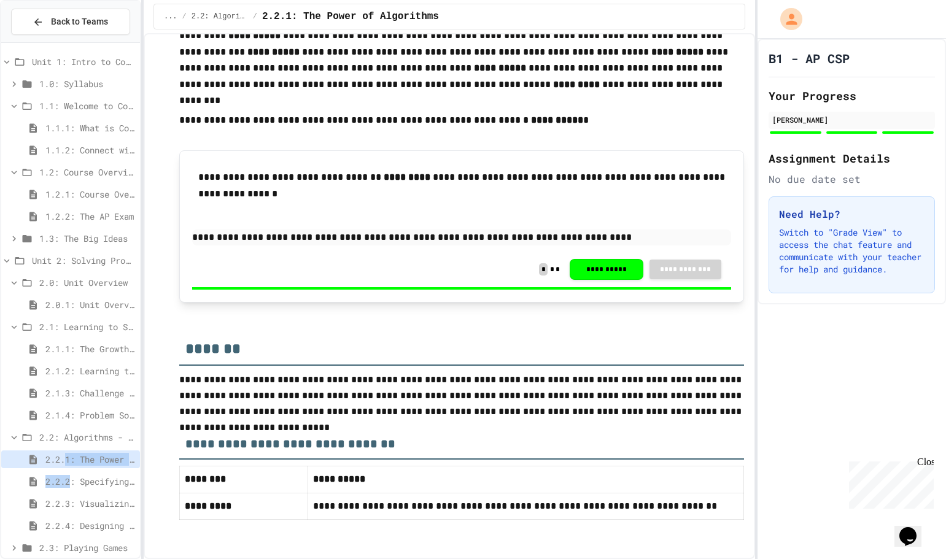 This screenshot has width=946, height=559. What do you see at coordinates (90, 216) in the screenshot?
I see `span: 1.2.2: The AP Exam` at bounding box center [90, 216].